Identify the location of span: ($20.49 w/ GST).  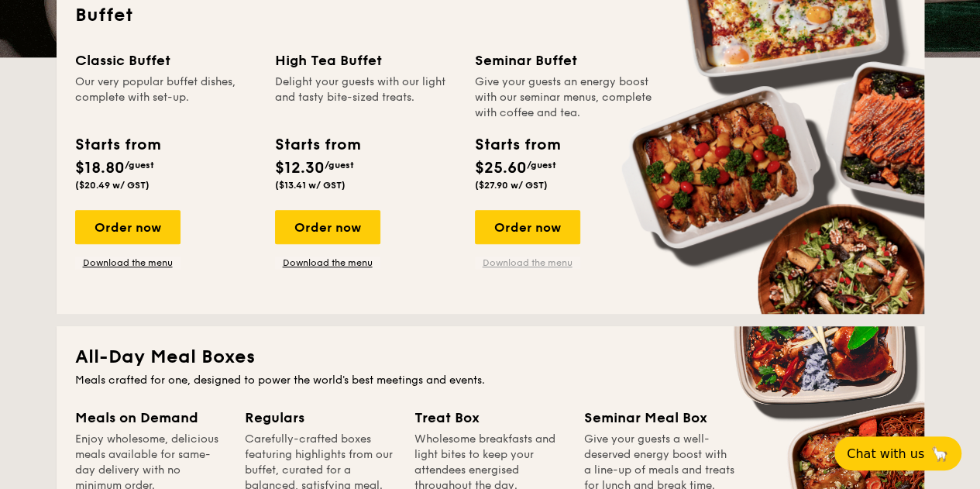
(113, 185).